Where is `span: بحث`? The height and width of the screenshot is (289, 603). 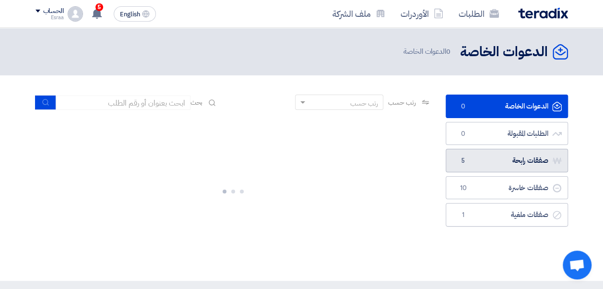
span: بحث is located at coordinates (197, 102).